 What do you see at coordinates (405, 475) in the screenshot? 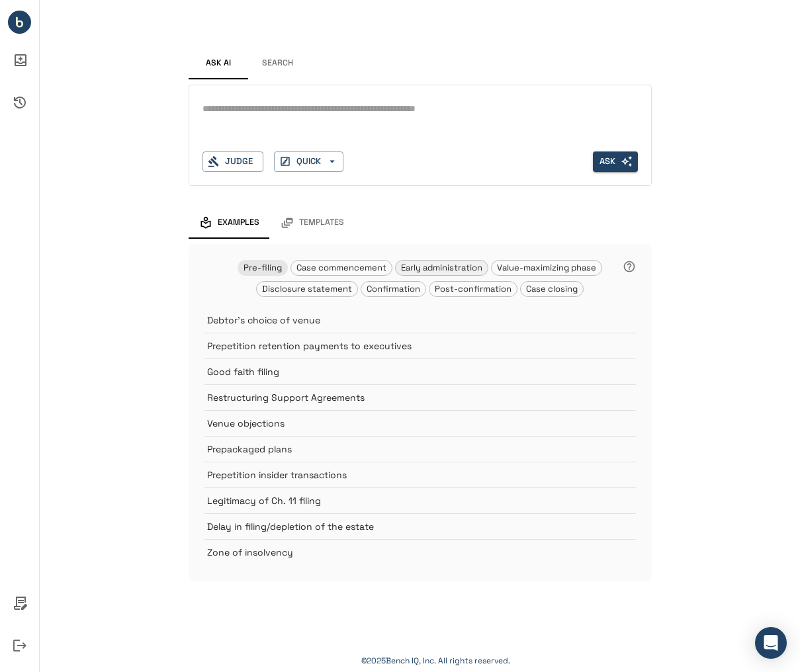
I see `p: Prepetition insider transactions` at bounding box center [405, 475].